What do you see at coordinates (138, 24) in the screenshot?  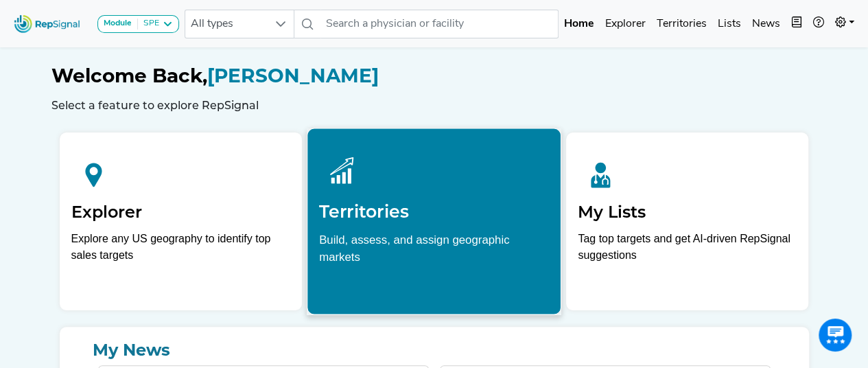 I see `button: ModuleSPE` at bounding box center [138, 24].